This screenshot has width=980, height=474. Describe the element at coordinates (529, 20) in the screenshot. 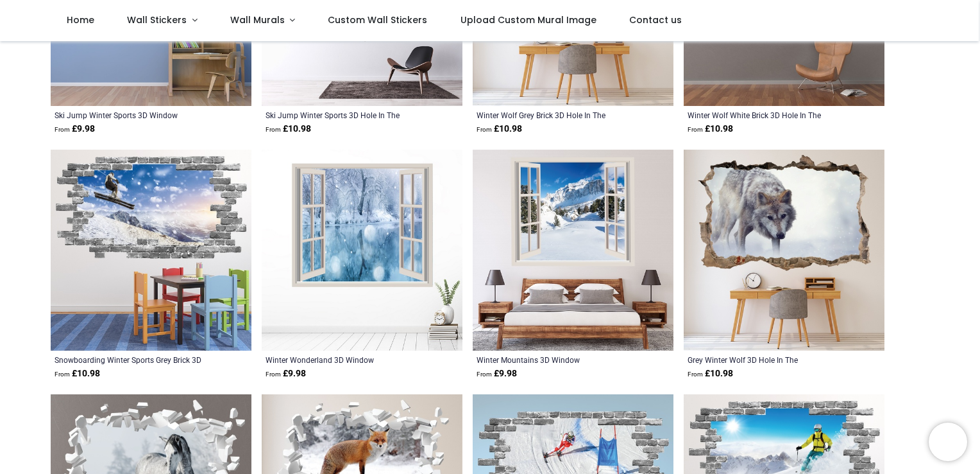

I see `span: Upload Custom Mural Image` at that location.